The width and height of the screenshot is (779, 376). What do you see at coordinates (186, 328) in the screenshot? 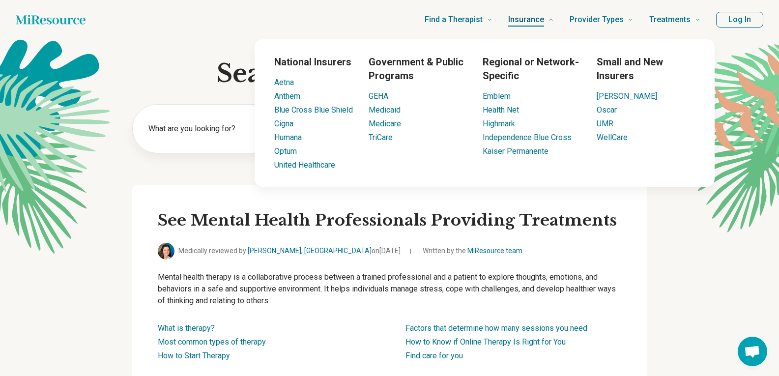
I see `a: What is therapy?` at bounding box center [186, 328].